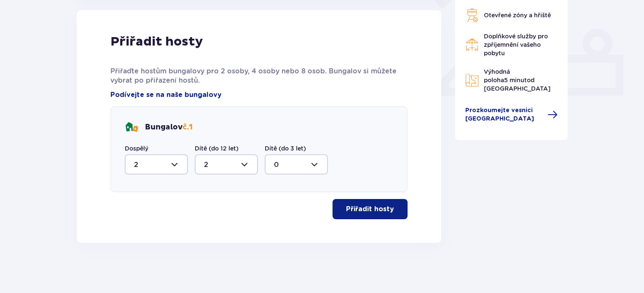  What do you see at coordinates (216, 148) in the screenshot?
I see `font: Dítě (do 12 let)` at bounding box center [216, 148].